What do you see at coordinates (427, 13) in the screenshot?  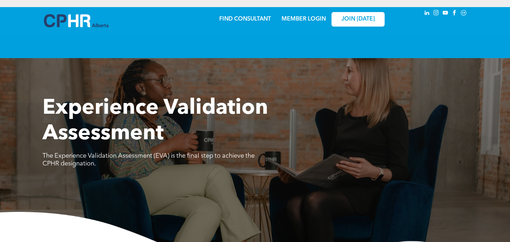 I see `a: linkedin` at bounding box center [427, 13].